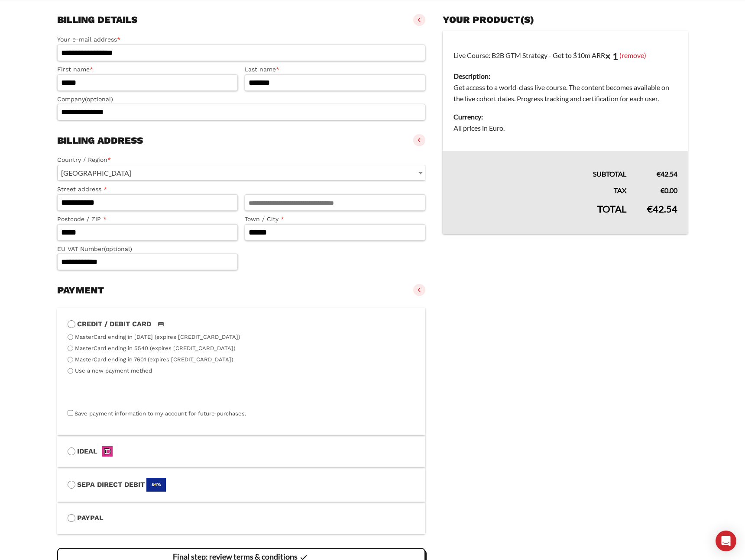  Describe the element at coordinates (565, 117) in the screenshot. I see `dt: Currency:` at that location.